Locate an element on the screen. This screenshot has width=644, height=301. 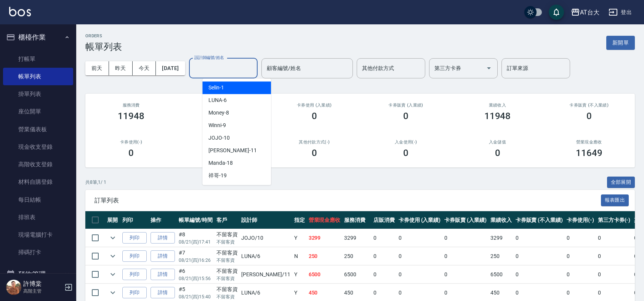
span: 祥哥 -19 is located at coordinates (218, 175).